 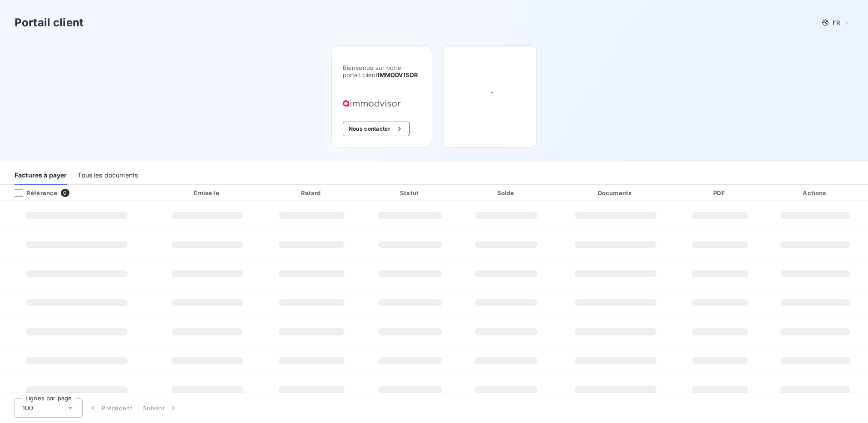 I want to click on button: Nous contacter, so click(x=376, y=129).